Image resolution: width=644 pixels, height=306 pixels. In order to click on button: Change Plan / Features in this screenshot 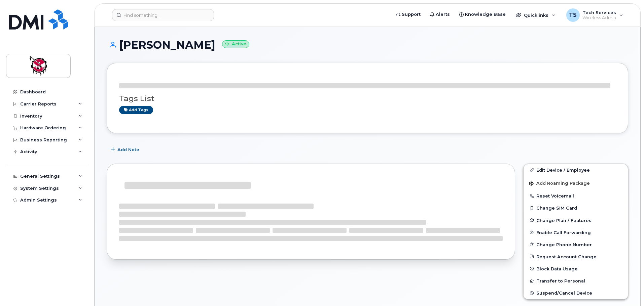, I will do `click(576, 220)`.